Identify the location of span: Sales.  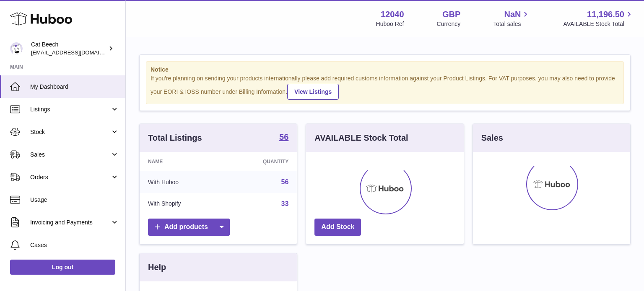
(70, 155).